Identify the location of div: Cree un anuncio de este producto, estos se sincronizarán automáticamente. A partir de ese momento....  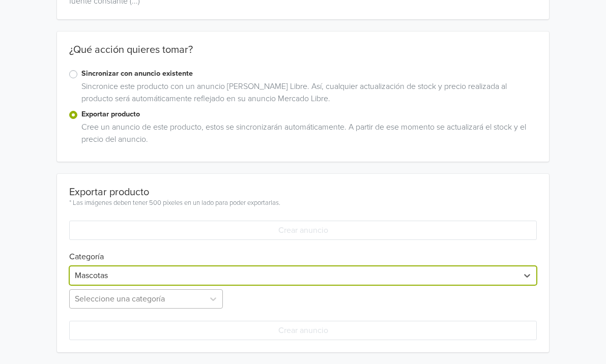
(308, 135).